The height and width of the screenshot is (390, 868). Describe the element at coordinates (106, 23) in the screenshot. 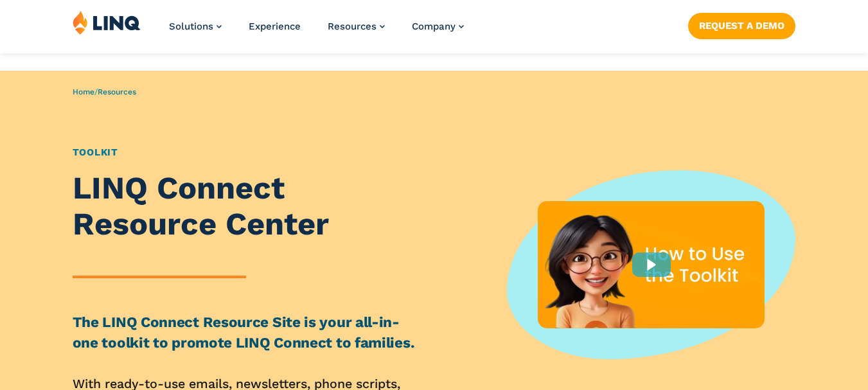

I see `img: LINQ | K‑12 Software` at that location.